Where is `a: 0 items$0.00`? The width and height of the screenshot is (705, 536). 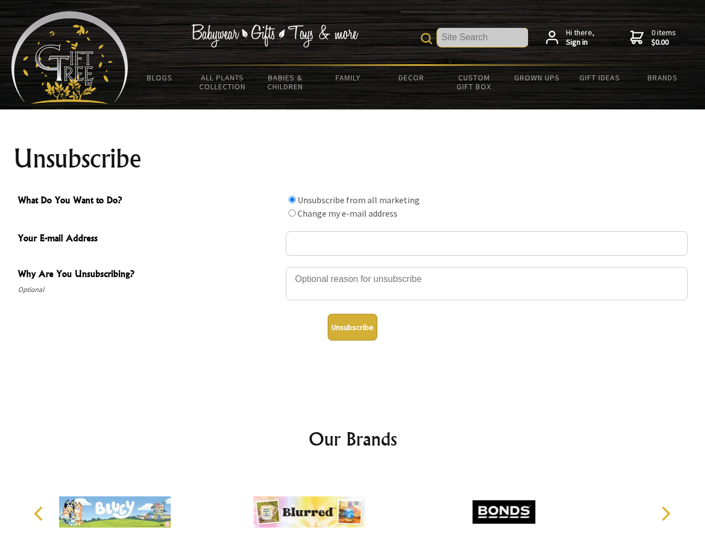 a: 0 items$0.00 is located at coordinates (653, 37).